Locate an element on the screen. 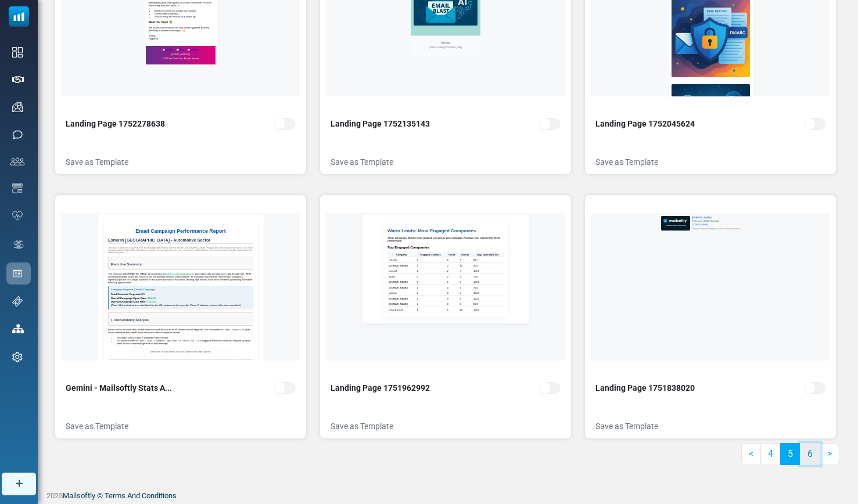 This screenshot has width=858, height=504. img: mailsoftly_icon_blue_white.svg is located at coordinates (18, 16).